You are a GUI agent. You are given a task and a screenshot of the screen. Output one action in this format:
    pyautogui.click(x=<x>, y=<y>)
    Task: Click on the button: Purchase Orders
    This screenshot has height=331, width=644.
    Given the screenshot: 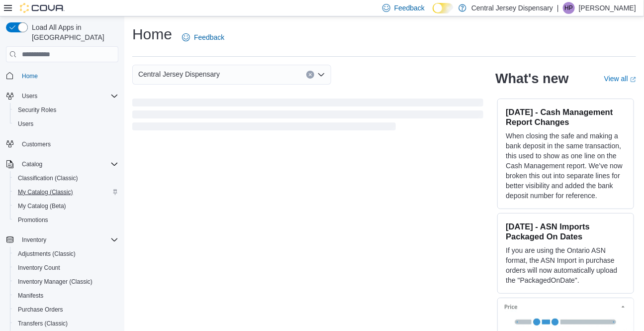 What is the action you would take?
    pyautogui.click(x=66, y=310)
    